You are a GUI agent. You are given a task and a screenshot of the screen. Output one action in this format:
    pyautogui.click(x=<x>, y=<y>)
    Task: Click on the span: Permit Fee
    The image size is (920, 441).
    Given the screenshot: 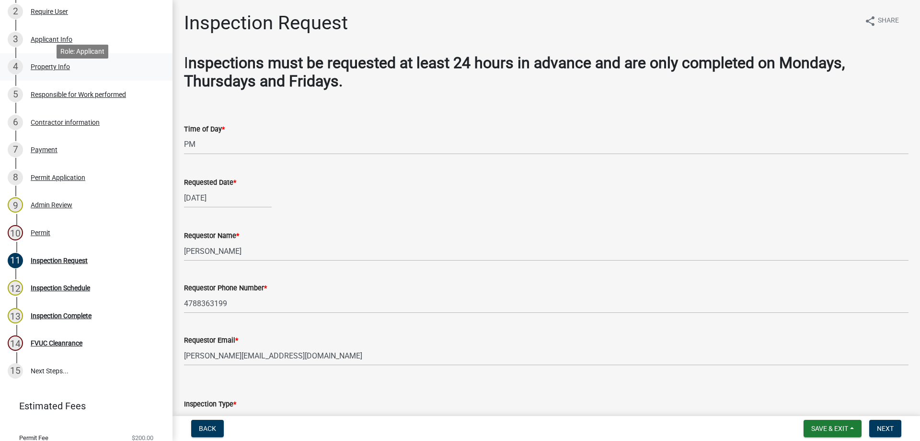 What is the action you would take?
    pyautogui.click(x=34, y=437)
    